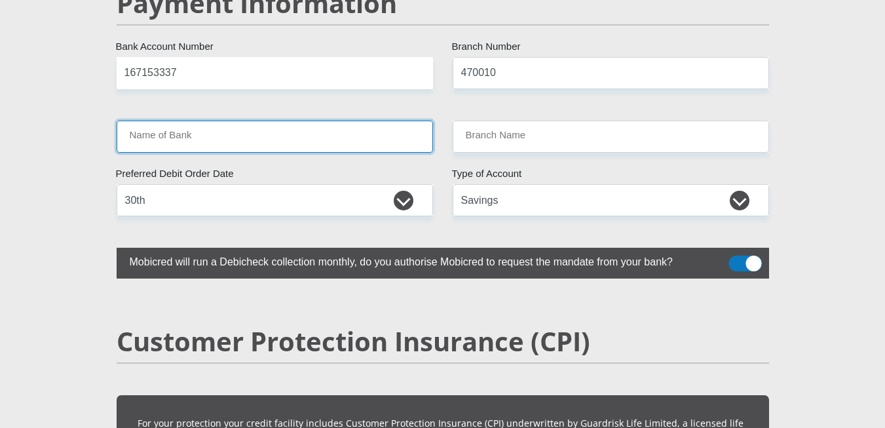 This screenshot has height=428, width=885. What do you see at coordinates (610, 73) in the screenshot?
I see `input: Branch Number` at bounding box center [610, 73].